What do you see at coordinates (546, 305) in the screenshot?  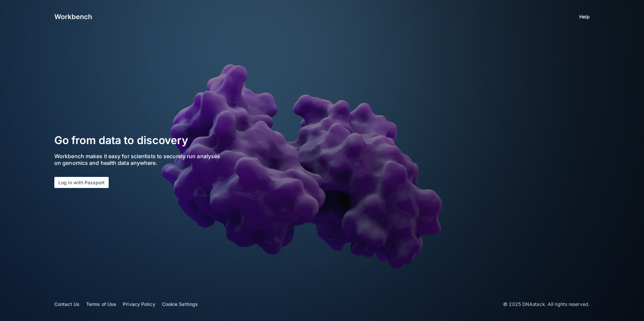 I see `p: © 2025 DNAstack. All rights reserved.` at bounding box center [546, 305].